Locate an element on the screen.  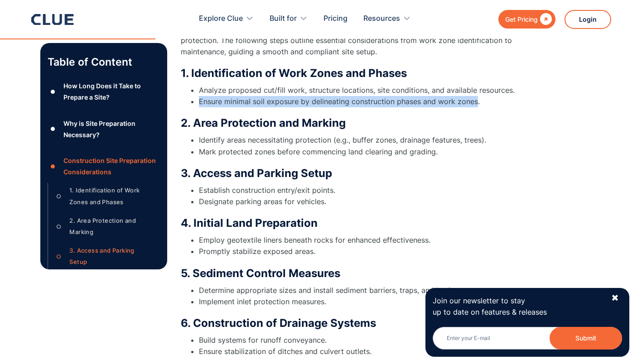
li: Establish construction entry/exit points. is located at coordinates (371, 190).